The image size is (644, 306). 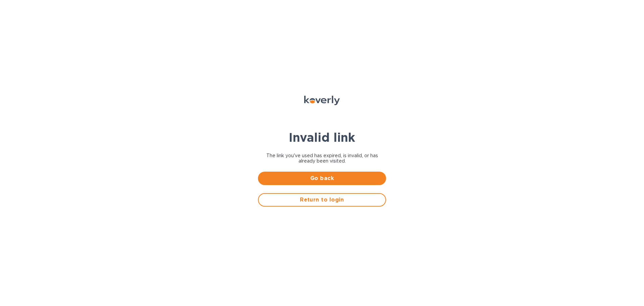 I want to click on span: The link you've used has expired, is invalid, or has already been visited., so click(x=322, y=158).